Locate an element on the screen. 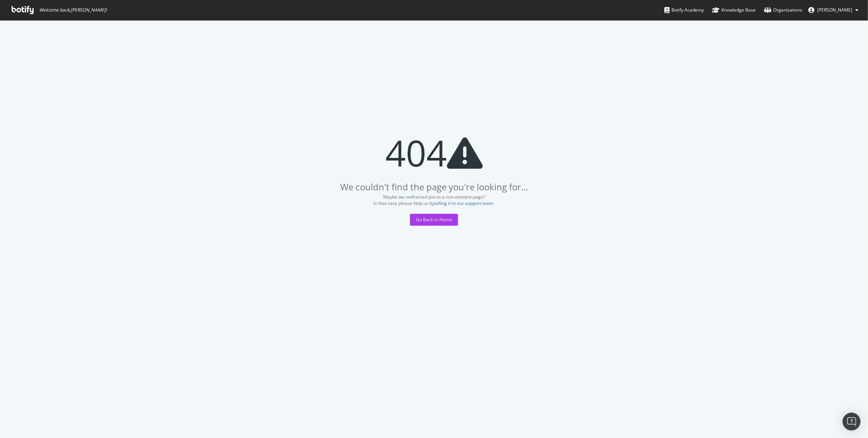 Image resolution: width=868 pixels, height=438 pixels. button: telling it to our support team. is located at coordinates (464, 204).